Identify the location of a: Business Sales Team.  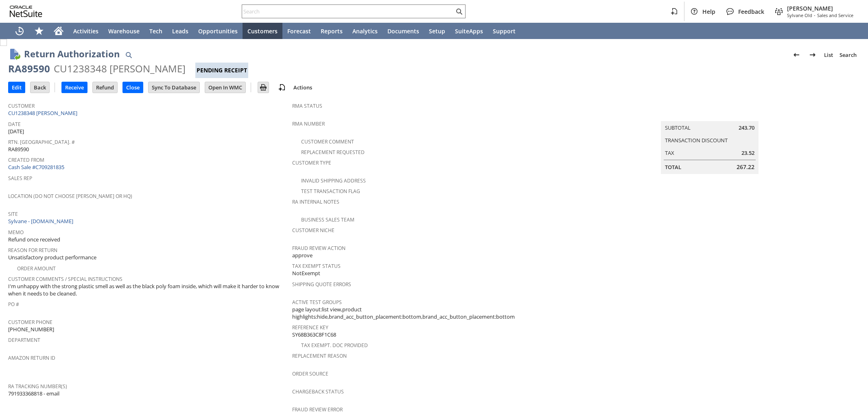
(328, 220).